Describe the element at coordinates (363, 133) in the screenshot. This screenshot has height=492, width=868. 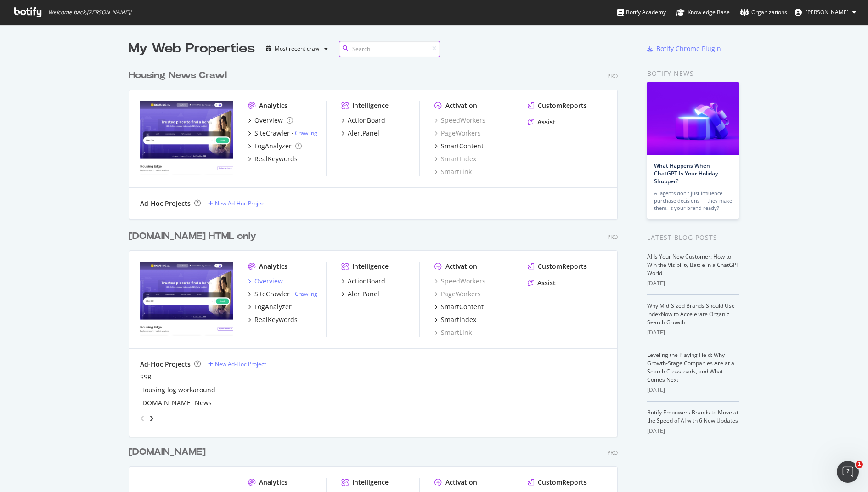
I see `div: AlertPanel` at that location.